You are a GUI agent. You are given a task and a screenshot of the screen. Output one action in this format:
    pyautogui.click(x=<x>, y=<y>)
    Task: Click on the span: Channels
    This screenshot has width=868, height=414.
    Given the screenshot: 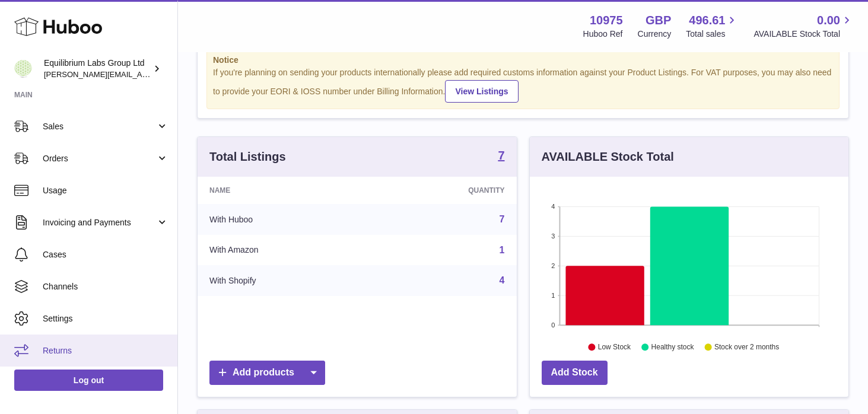 What is the action you would take?
    pyautogui.click(x=106, y=286)
    